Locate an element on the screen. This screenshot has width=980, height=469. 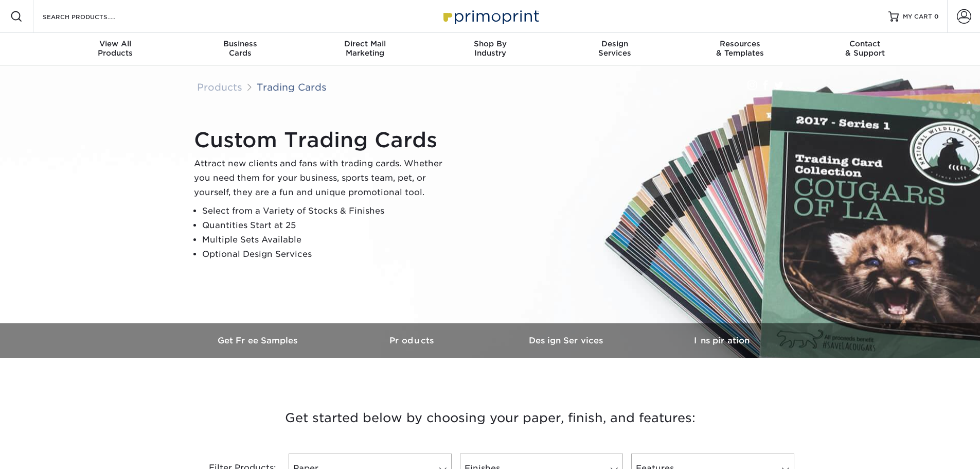
div: Industry is located at coordinates (490, 48).